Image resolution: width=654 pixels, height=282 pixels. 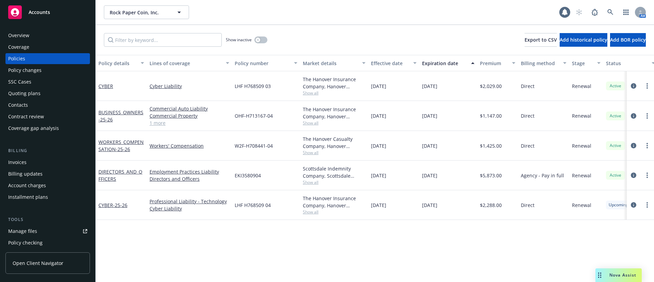 I want to click on a: BUSINESS_OWNERS, so click(x=121, y=116).